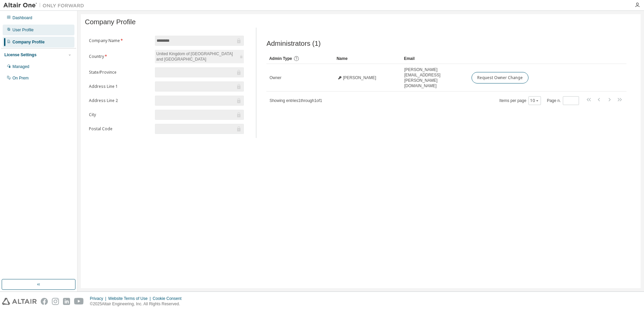 This screenshot has height=311, width=644. What do you see at coordinates (55, 301) in the screenshot?
I see `img: instagram.svg` at bounding box center [55, 301].